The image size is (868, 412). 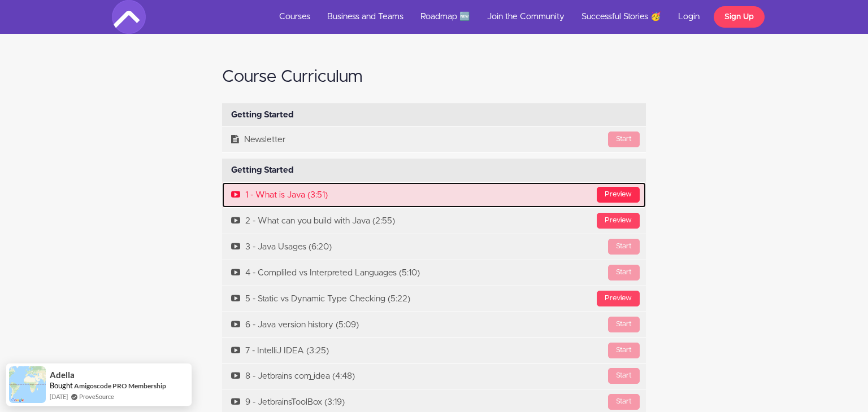 I want to click on a: Amigoscode PRO Membership, so click(x=120, y=386).